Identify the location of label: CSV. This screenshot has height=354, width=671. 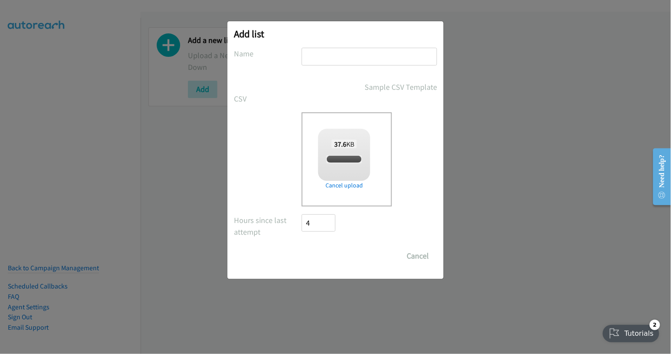
(268, 98).